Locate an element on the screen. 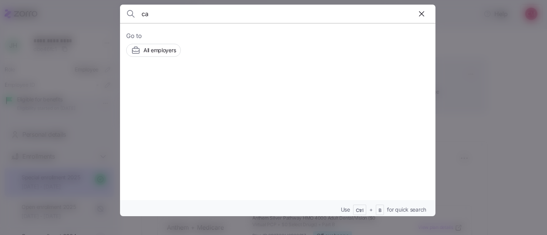 This screenshot has width=547, height=235. span: B is located at coordinates (380, 211).